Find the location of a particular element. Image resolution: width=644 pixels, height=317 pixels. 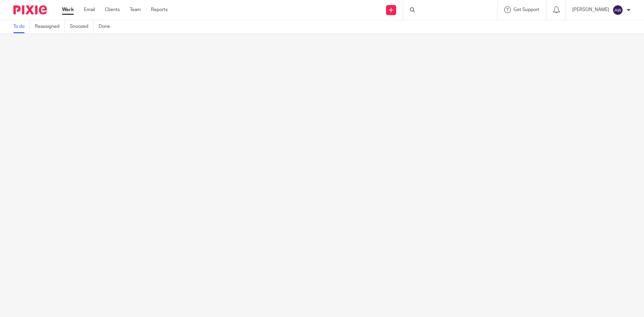

img: Pixie is located at coordinates (30, 10).